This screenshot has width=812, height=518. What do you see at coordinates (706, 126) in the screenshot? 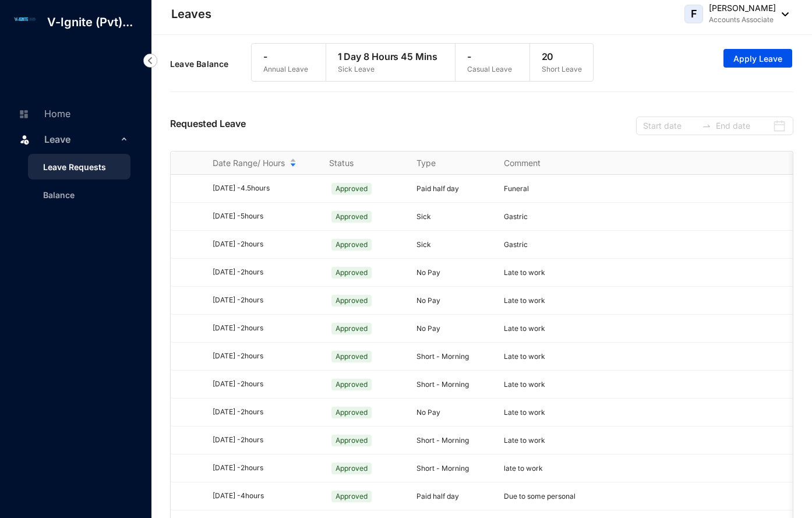
I see `span: swap-right` at bounding box center [706, 126].